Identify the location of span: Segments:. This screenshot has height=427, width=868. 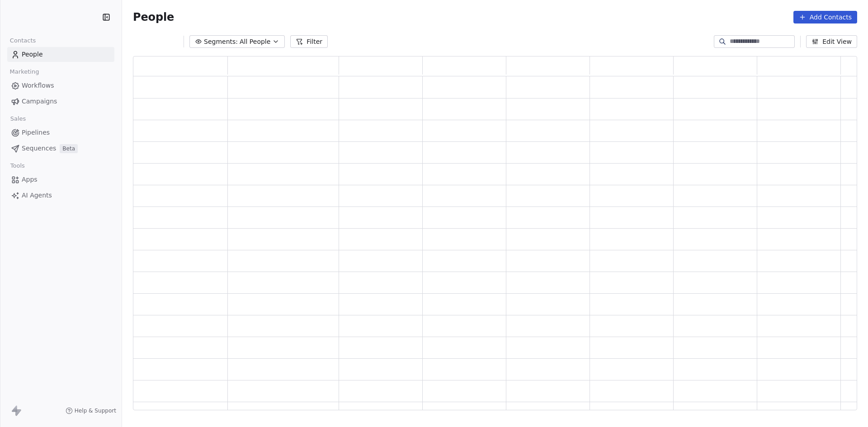
(221, 41).